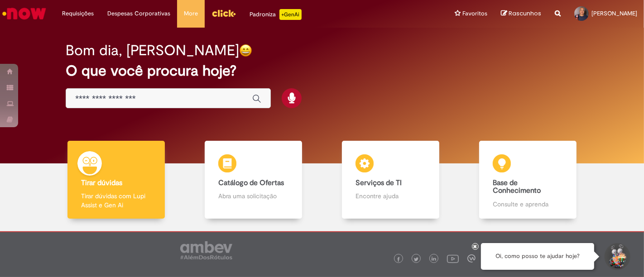 The image size is (644, 277). What do you see at coordinates (276, 14) in the screenshot?
I see `div: Padroniza` at bounding box center [276, 14].